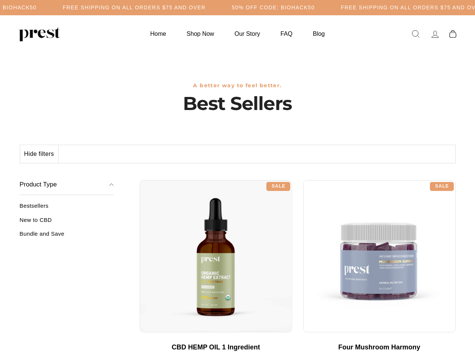 This screenshot has width=475, height=358. I want to click on a: Bestsellers, so click(67, 208).